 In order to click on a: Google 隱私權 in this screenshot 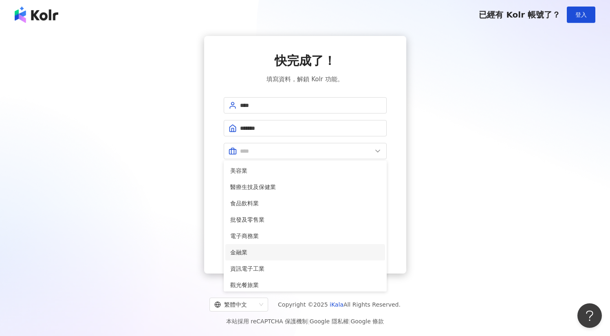, I will do `click(330, 321)`.